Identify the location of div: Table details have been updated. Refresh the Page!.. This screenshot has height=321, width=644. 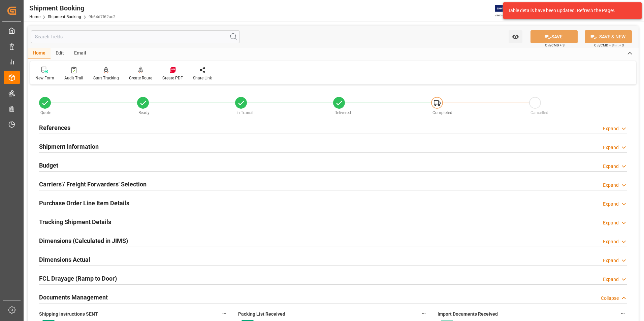
(570, 11).